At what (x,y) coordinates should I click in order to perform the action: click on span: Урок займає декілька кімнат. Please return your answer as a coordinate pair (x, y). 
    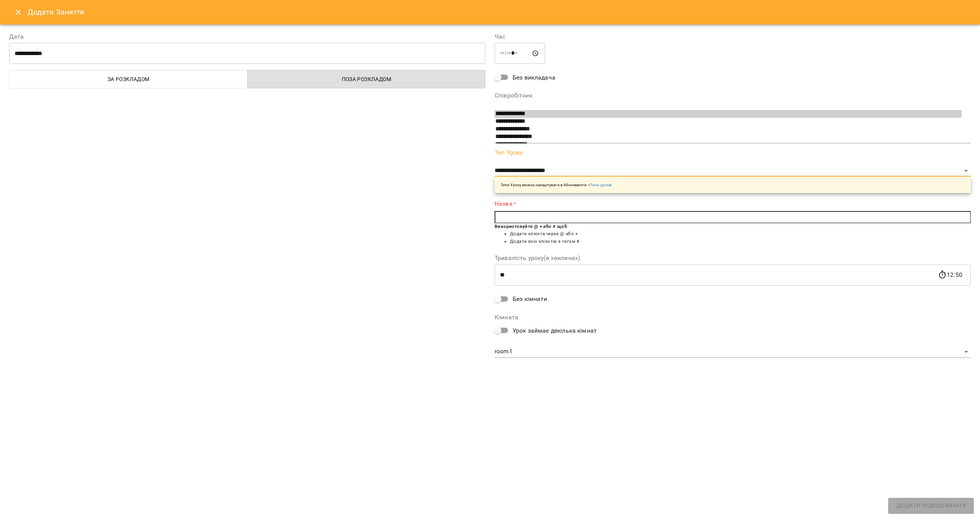
    Looking at the image, I should click on (555, 331).